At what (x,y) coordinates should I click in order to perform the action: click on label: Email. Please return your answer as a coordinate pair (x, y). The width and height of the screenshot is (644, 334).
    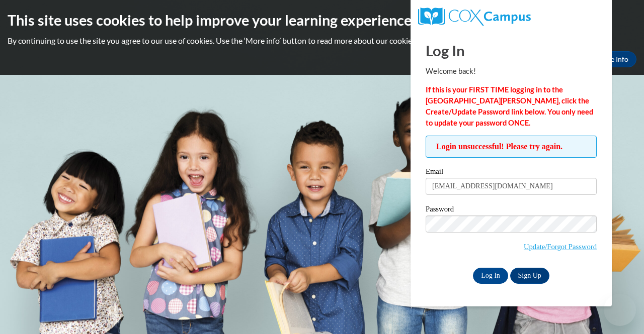
    Looking at the image, I should click on (511, 173).